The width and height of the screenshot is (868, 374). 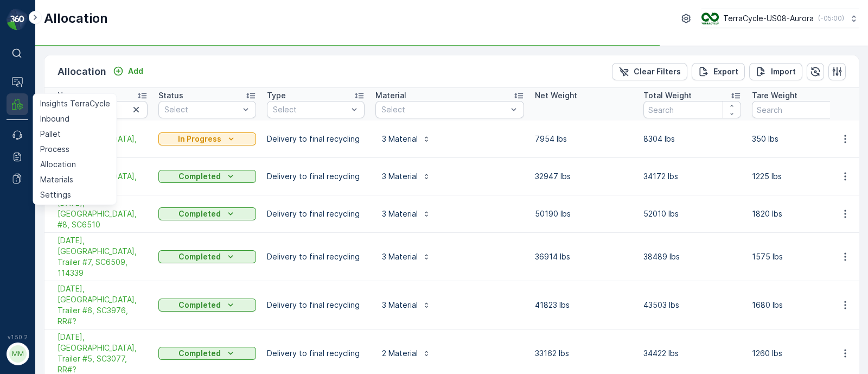 I want to click on p: Name, so click(x=69, y=96).